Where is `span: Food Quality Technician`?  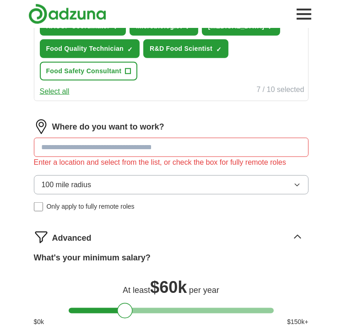
span: Food Quality Technician is located at coordinates (85, 49).